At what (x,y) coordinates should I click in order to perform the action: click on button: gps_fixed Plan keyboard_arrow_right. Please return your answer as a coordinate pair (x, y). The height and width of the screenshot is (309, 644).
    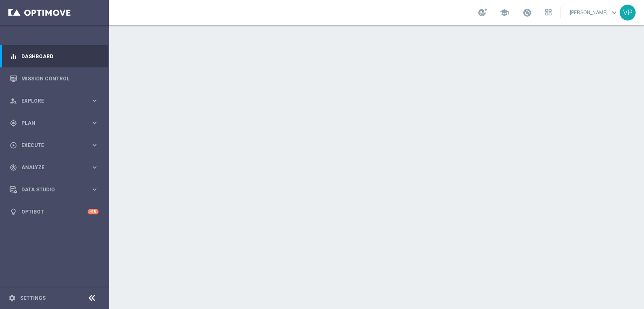
    Looking at the image, I should click on (54, 123).